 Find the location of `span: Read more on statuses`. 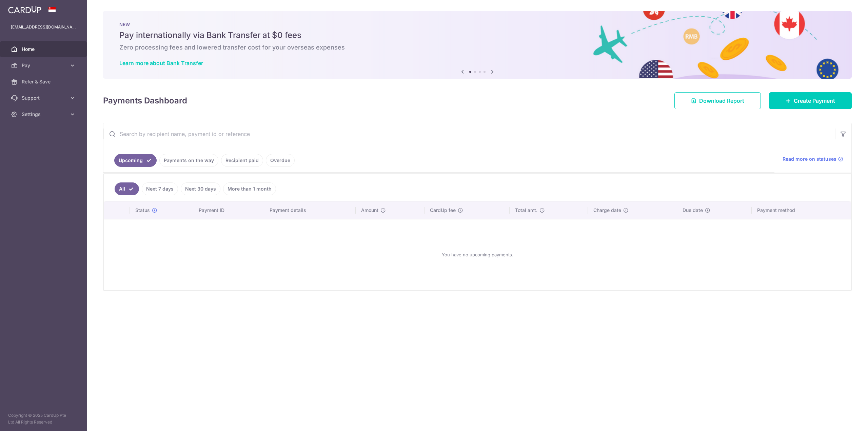

span: Read more on statuses is located at coordinates (810, 159).